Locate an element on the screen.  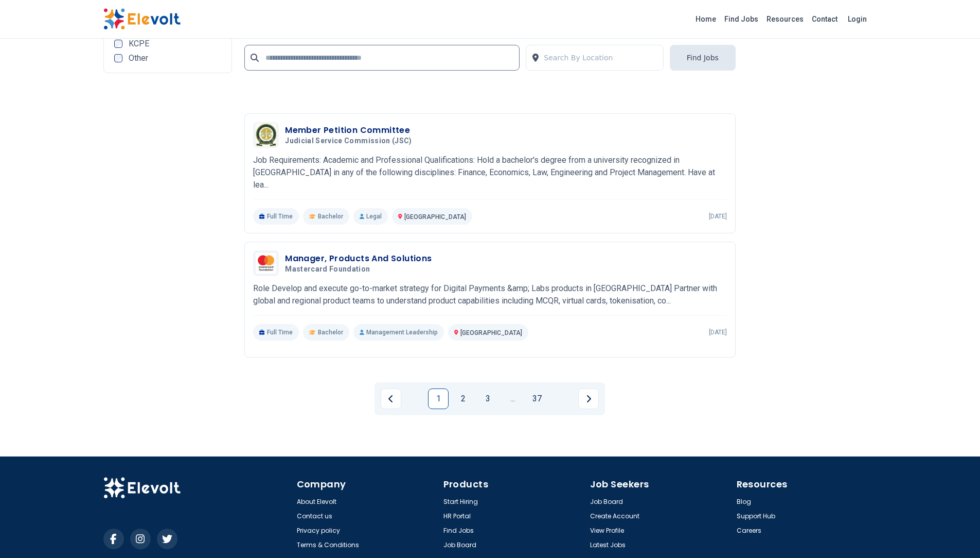
a: About Elevolt is located at coordinates (317, 501).